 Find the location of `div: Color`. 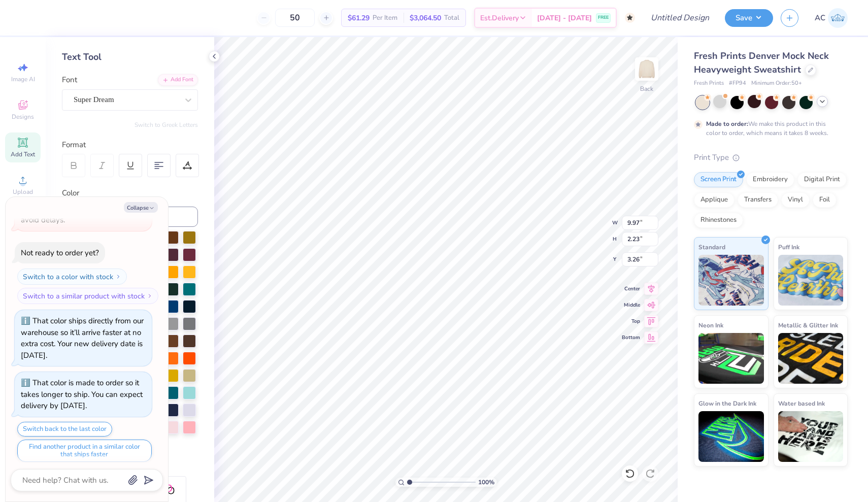

div: Color is located at coordinates (130, 193).